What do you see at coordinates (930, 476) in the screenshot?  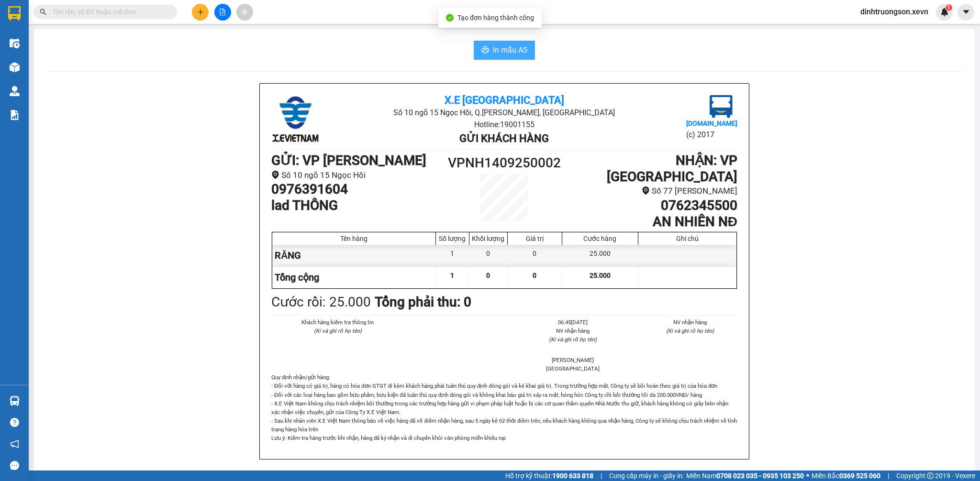 I see `span: copyright` at bounding box center [930, 476].